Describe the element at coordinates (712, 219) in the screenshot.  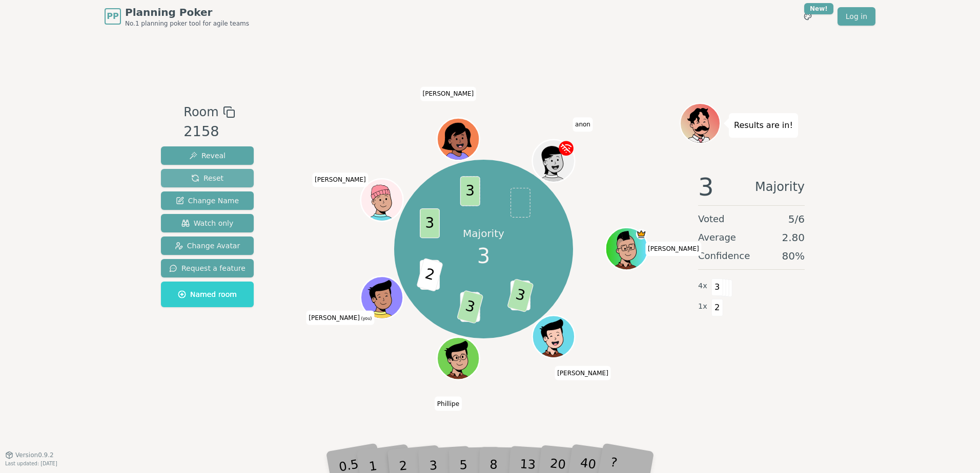
I see `span: Voted` at that location.